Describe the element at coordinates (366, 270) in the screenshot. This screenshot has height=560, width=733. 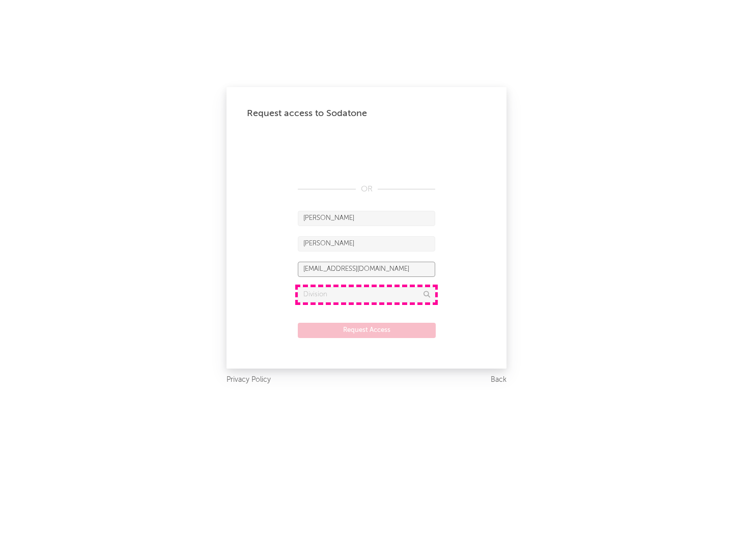
I see `input: Email` at that location.